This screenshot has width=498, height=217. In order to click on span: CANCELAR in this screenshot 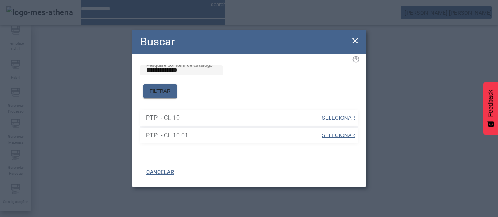, I will do `click(160, 173)`.